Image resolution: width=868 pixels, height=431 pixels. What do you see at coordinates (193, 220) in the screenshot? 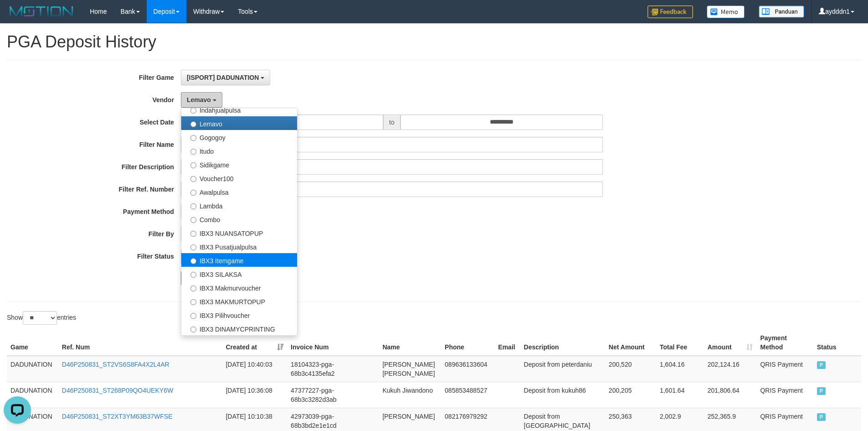
I see `input: Combo` at bounding box center [193, 220].